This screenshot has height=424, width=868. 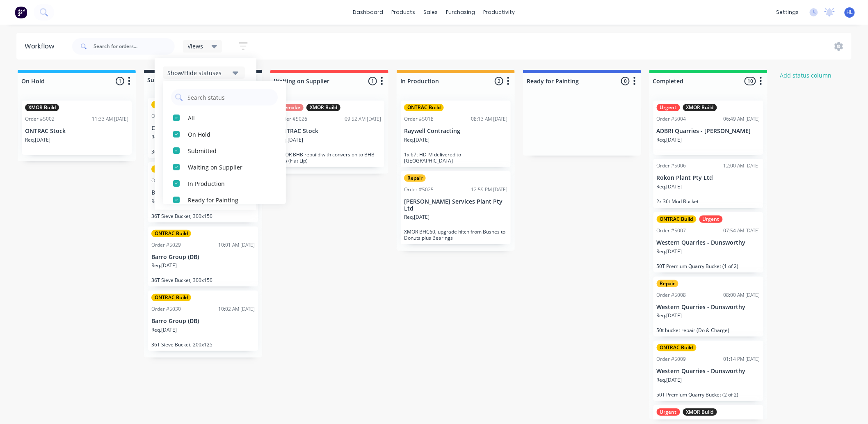 I want to click on p: 50T Premium Quarry Bucket (2 of 2), so click(x=709, y=394).